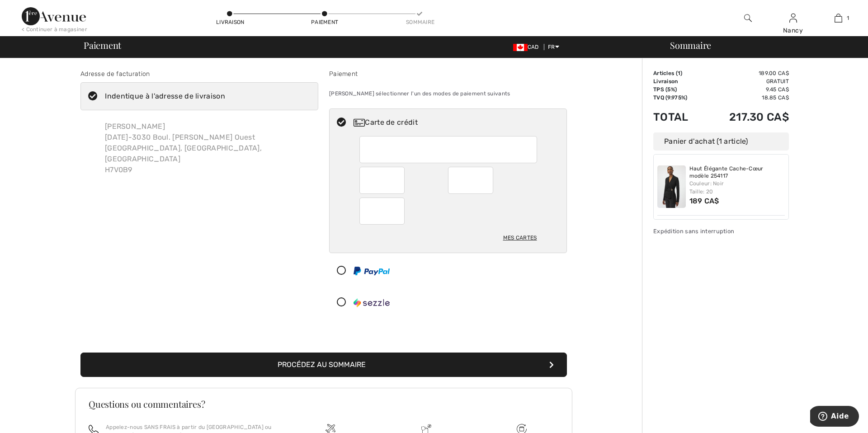 This screenshot has width=868, height=433. What do you see at coordinates (229, 22) in the screenshot?
I see `div: Livraison` at bounding box center [229, 22].